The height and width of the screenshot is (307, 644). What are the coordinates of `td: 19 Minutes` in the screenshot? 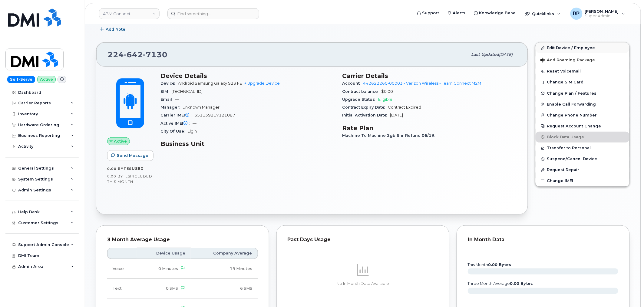 It's located at (224, 269).